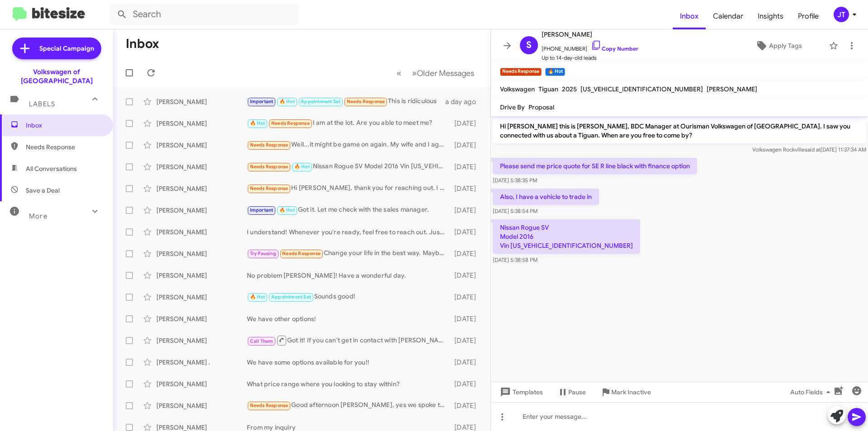 The image size is (868, 431). Describe the element at coordinates (812, 391) in the screenshot. I see `button: Auto Fields` at that location.